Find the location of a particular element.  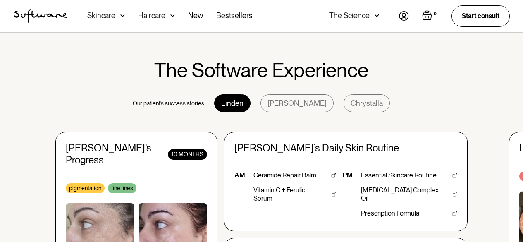

a: Vitamin C + Ferulic Serum is located at coordinates (295, 194).